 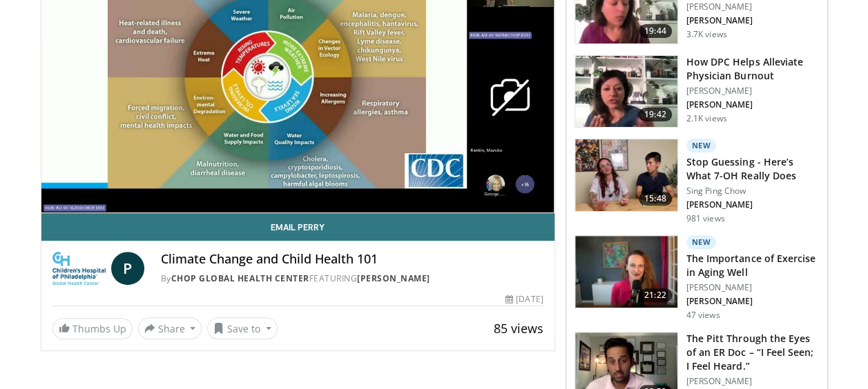 I want to click on img: 8c03ed1f-ed96-42cb-9200-2a88a5e9b9ab.150x105_q85_crop-smart_upscale.jpg, so click(x=626, y=92).